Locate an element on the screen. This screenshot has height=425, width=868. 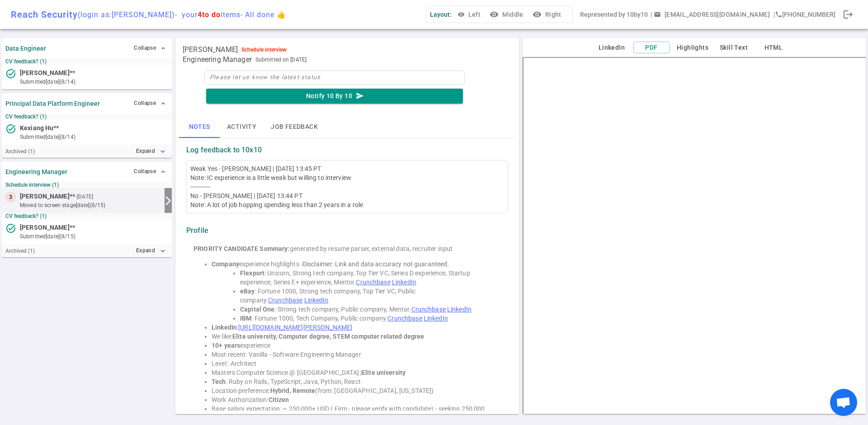
div: Reach Security is located at coordinates (148, 15).